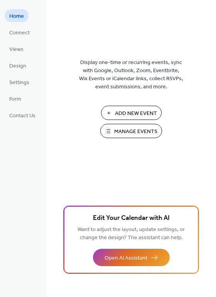 The image size is (216, 297). What do you see at coordinates (18, 66) in the screenshot?
I see `span: Design` at bounding box center [18, 66].